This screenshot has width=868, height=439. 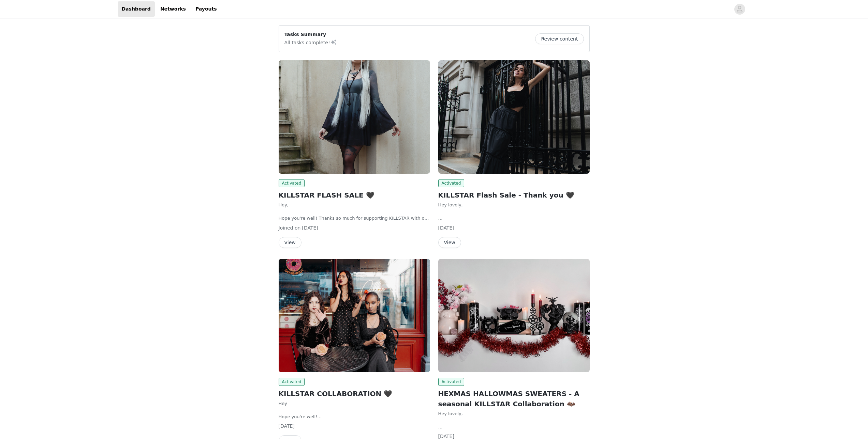 I want to click on h2: KILLSTAR FLASH SALE 🖤, so click(x=354, y=195).